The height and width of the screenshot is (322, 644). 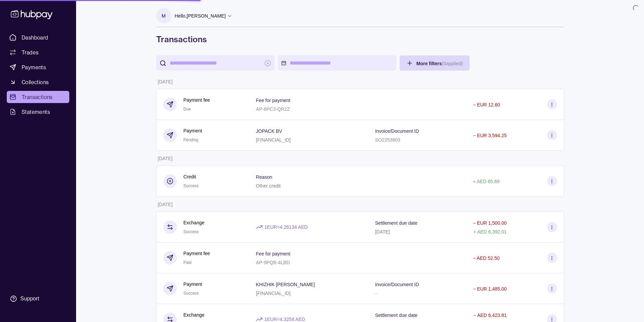 I want to click on a: Support, so click(x=38, y=299).